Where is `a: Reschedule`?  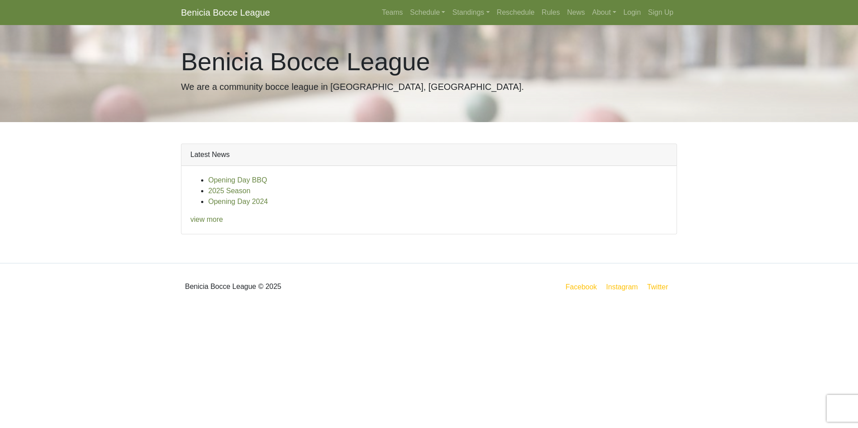 a: Reschedule is located at coordinates (516, 13).